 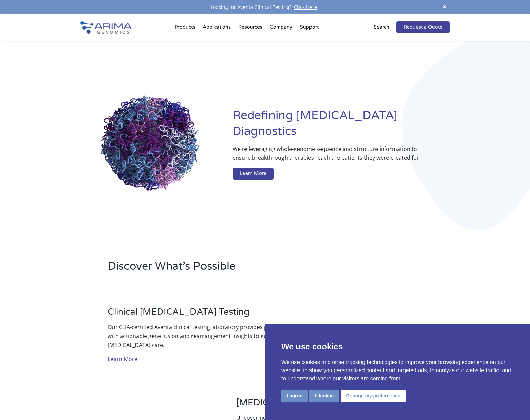 I want to click on div: Looking for Aventa Clinical Testing?, so click(x=265, y=7).